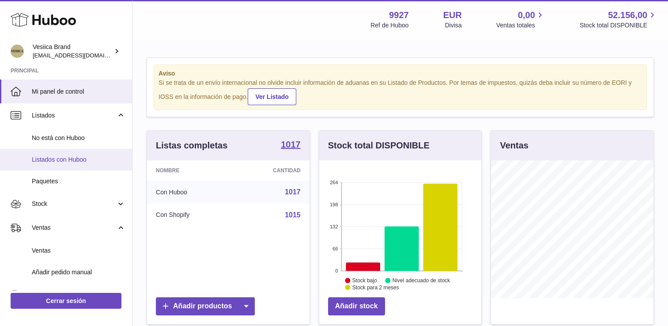  I want to click on strong: Aviso, so click(400, 73).